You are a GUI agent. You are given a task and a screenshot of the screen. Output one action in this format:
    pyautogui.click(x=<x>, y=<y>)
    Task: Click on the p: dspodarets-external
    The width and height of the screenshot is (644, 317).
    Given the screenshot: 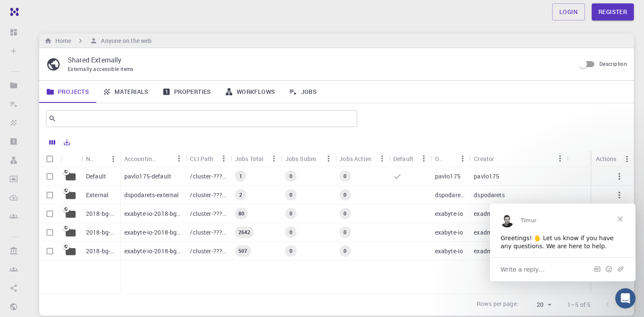 What is the action you would take?
    pyautogui.click(x=151, y=195)
    